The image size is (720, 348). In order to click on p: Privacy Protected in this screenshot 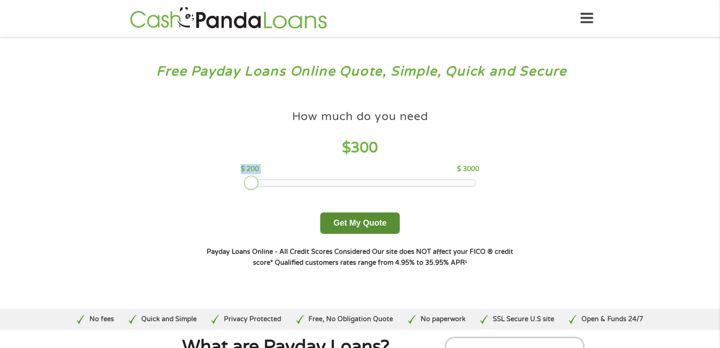, I will do `click(253, 319)`.